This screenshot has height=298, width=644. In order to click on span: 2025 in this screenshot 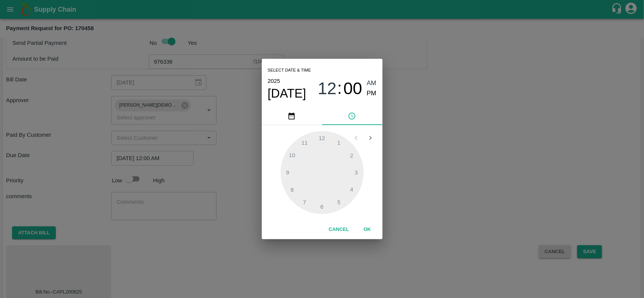, I will do `click(274, 81)`.